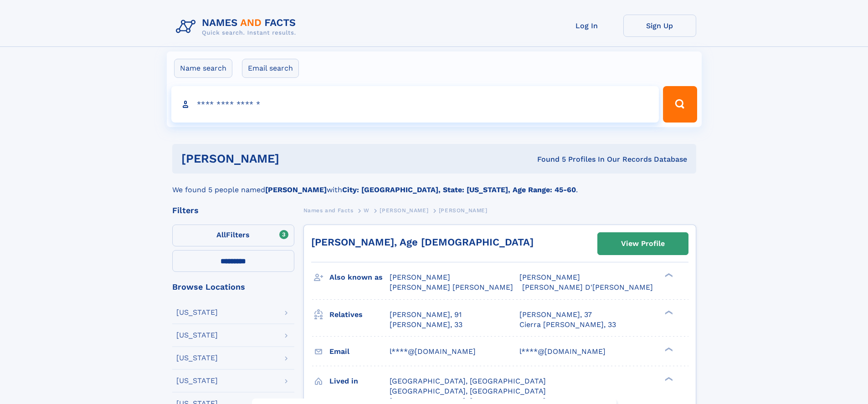  What do you see at coordinates (234, 236) in the screenshot?
I see `label: Filters` at bounding box center [234, 236].